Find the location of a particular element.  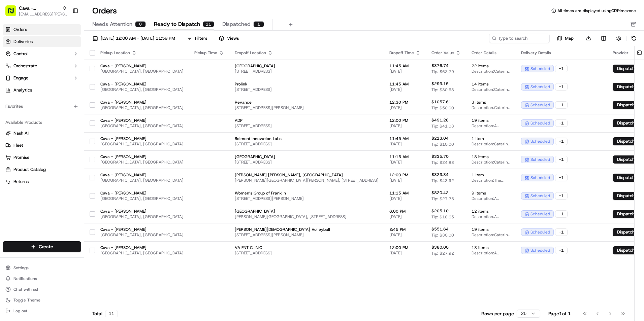

button: Nash AI is located at coordinates (42, 134).